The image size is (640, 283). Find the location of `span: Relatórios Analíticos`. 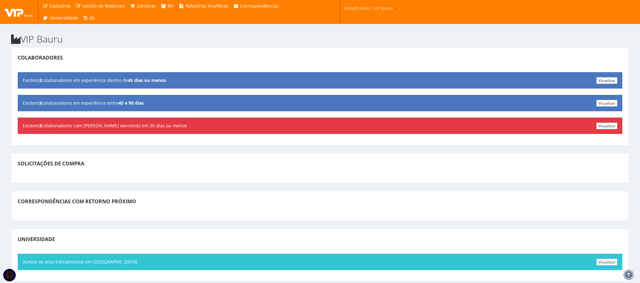

span: Relatórios Analíticos is located at coordinates (207, 6).